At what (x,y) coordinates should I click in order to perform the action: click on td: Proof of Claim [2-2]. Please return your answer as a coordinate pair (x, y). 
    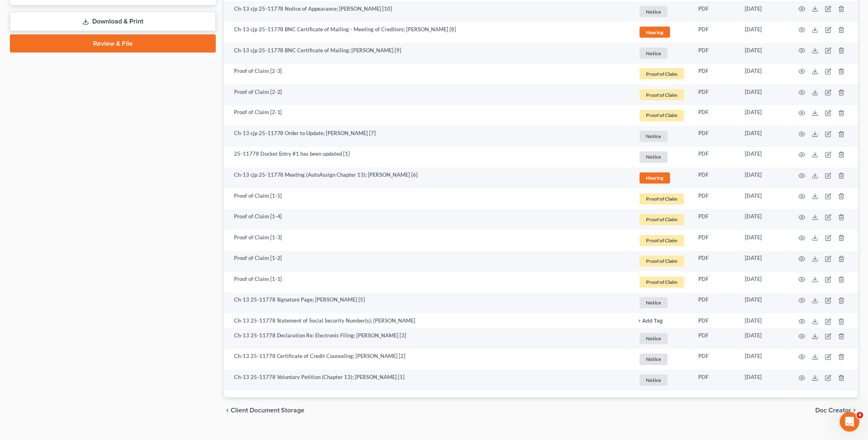
    Looking at the image, I should click on (428, 95).